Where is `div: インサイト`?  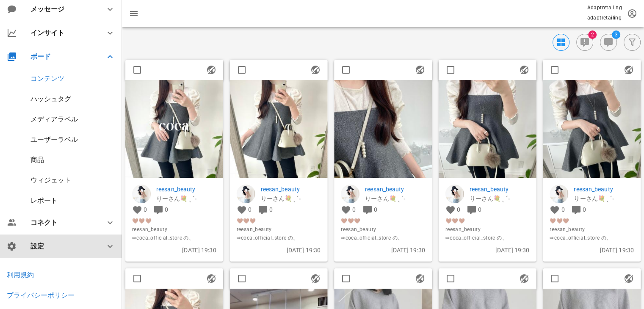 div: インサイト is located at coordinates (63, 33).